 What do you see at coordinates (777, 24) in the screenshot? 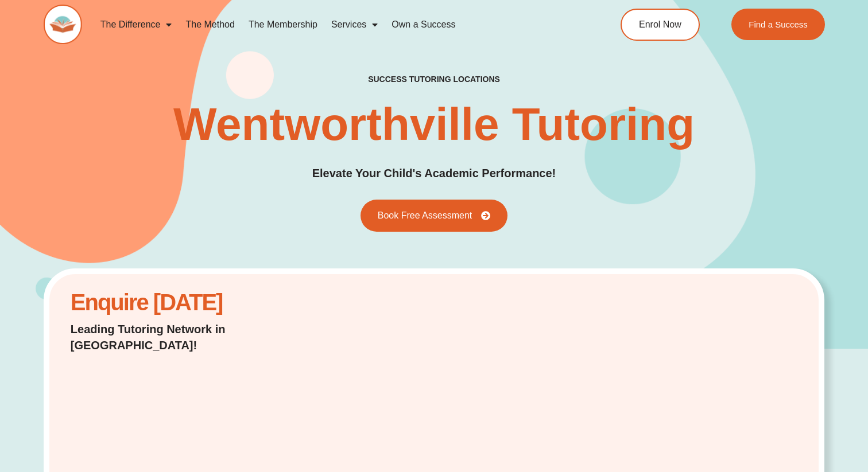
I see `a: Find a Success` at bounding box center [777, 24].